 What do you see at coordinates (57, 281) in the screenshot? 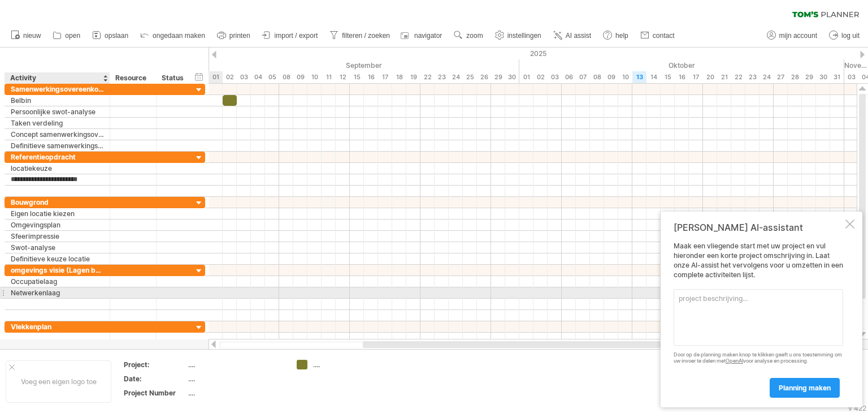
I see `div: Occupatielaag` at bounding box center [57, 281].